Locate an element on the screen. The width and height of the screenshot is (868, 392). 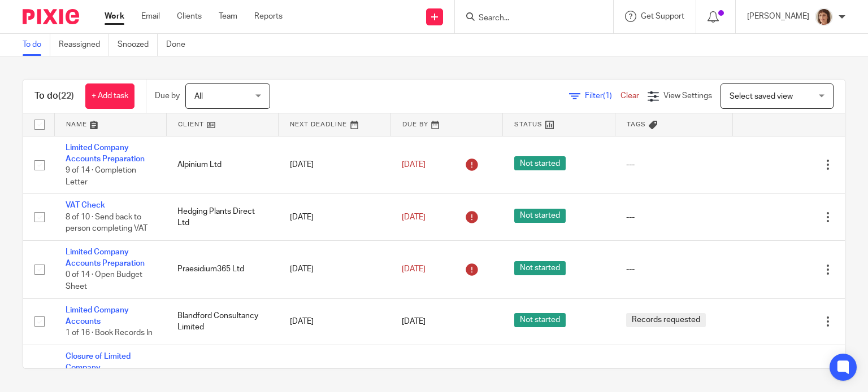
a: Snoozed is located at coordinates (138, 45).